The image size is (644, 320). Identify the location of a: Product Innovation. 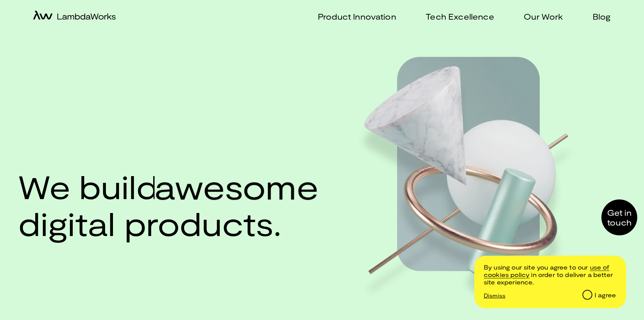
(353, 16).